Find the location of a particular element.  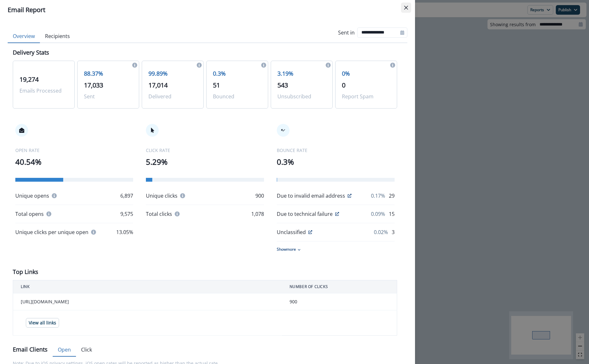

p: 0% is located at coordinates (366, 73).